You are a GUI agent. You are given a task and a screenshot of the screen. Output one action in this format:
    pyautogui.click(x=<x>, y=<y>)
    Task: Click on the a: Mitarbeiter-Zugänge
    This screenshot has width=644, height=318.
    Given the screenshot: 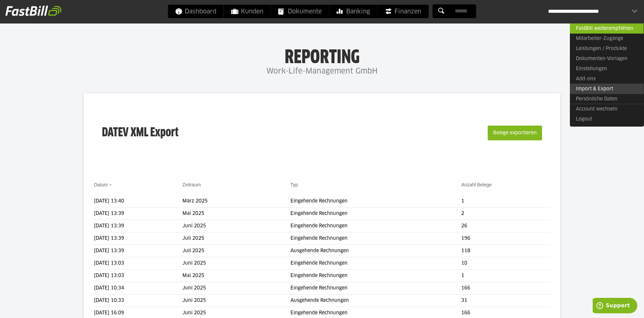 What is the action you would take?
    pyautogui.click(x=607, y=38)
    